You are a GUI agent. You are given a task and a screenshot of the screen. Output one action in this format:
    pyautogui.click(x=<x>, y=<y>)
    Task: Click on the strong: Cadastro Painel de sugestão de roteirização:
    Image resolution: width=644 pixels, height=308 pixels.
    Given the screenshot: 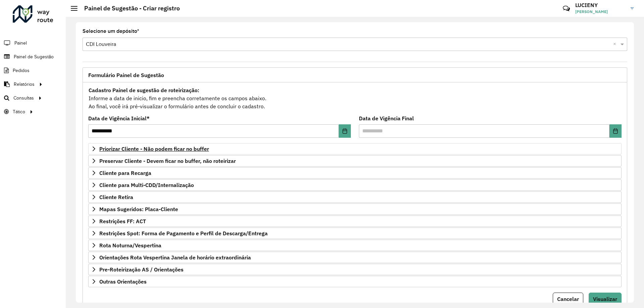 What is the action you would take?
    pyautogui.click(x=144, y=90)
    